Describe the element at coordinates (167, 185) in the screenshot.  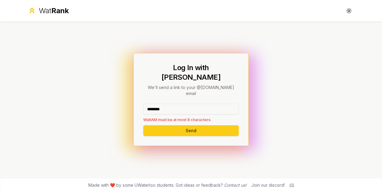
I see `span: Made with ❤️ by some UWaterloo students. Got ideas or feedback?` at that location.